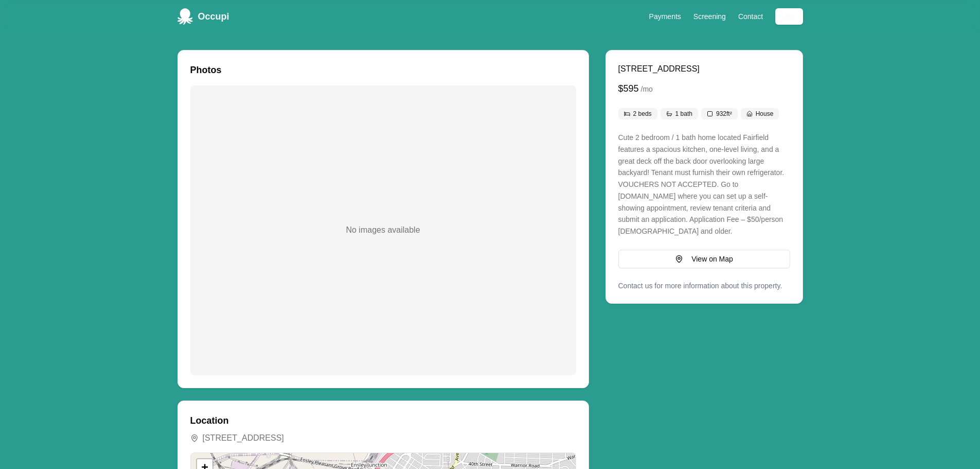 The height and width of the screenshot is (469, 980). I want to click on a: Payments, so click(665, 16).